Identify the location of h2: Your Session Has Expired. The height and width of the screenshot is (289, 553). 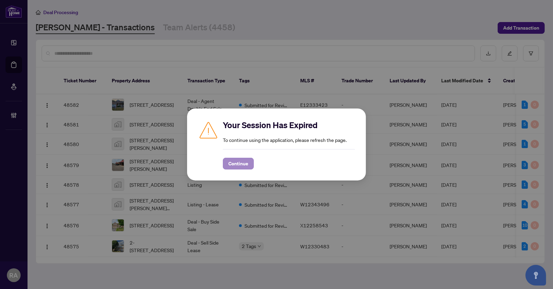
(289, 125).